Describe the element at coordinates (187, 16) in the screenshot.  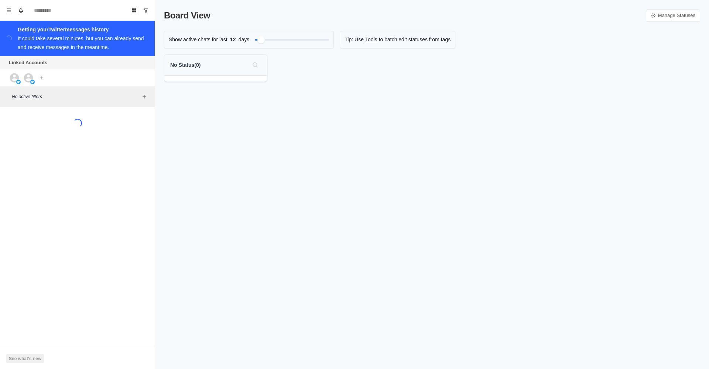
I see `p: Board View` at that location.